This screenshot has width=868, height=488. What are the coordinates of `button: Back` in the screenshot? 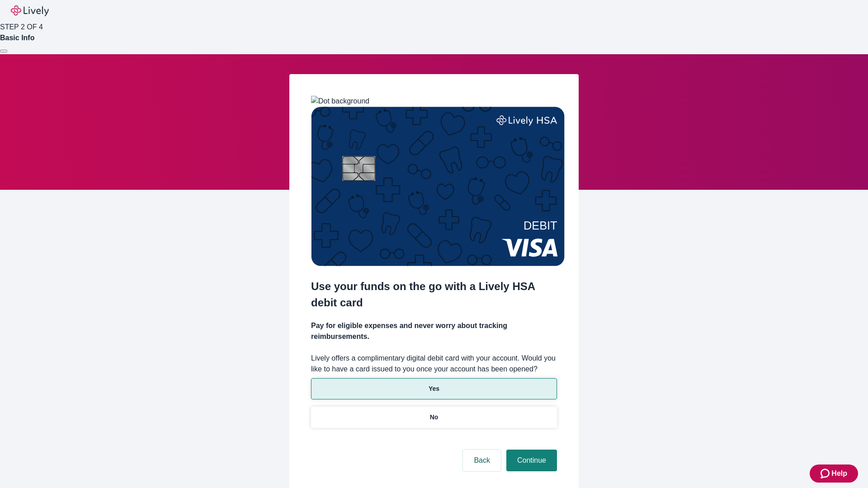 It's located at (482, 461).